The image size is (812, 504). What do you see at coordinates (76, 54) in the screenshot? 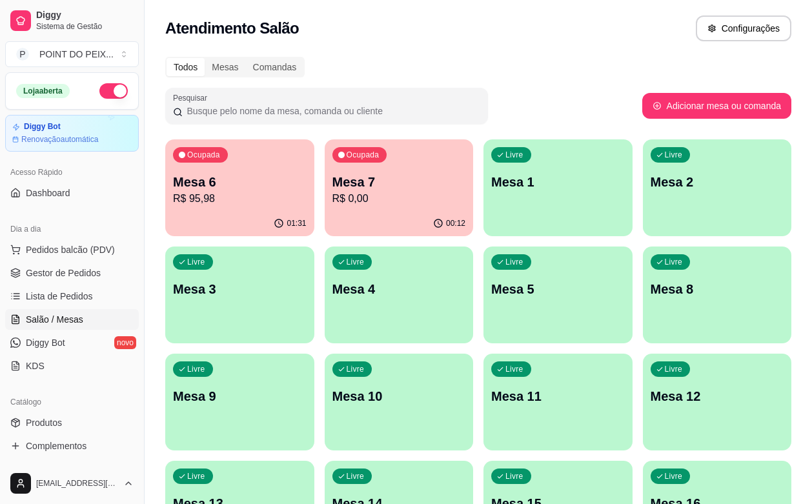
I see `div: POINT DO PEIX ...` at bounding box center [76, 54].